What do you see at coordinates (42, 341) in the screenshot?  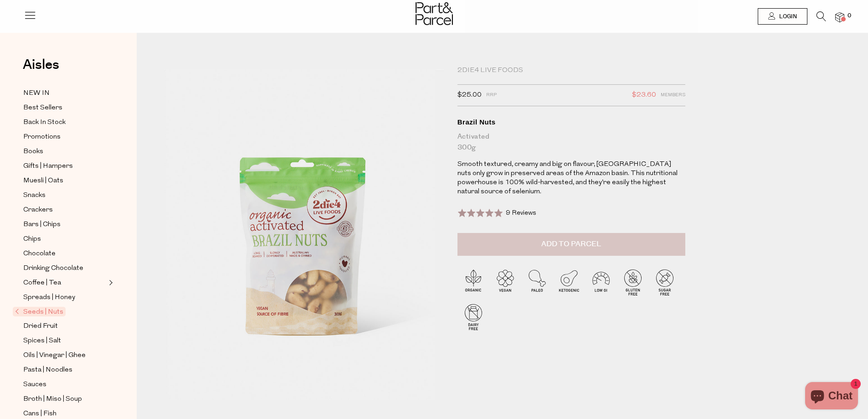 I see `span: Spices | Salt` at bounding box center [42, 341].